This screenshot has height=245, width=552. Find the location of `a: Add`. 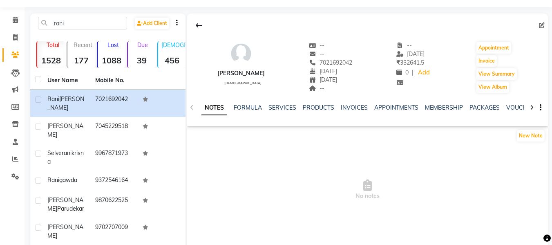

a: Add is located at coordinates (424, 73).